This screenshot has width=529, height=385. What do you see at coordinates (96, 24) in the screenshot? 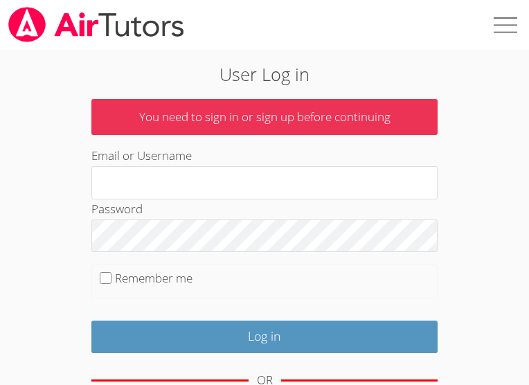
I see `img: airtutors_banner-c4298cdbf04f3fff15de1276eac7730deb9818008684d7c2e4769d2f7ddbe033.png` at bounding box center [96, 24].